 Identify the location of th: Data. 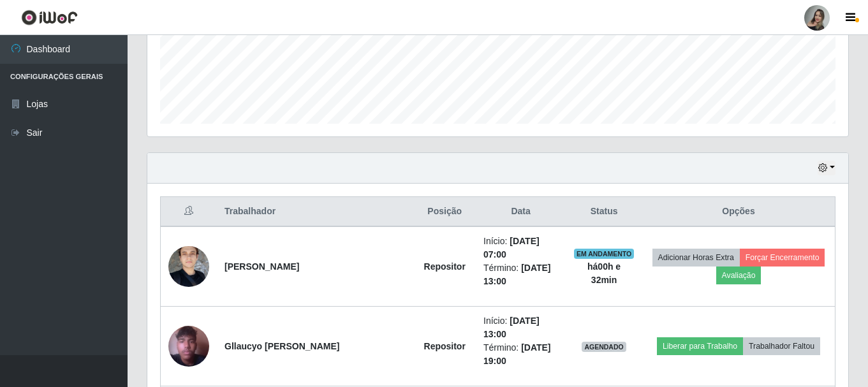
(520, 212).